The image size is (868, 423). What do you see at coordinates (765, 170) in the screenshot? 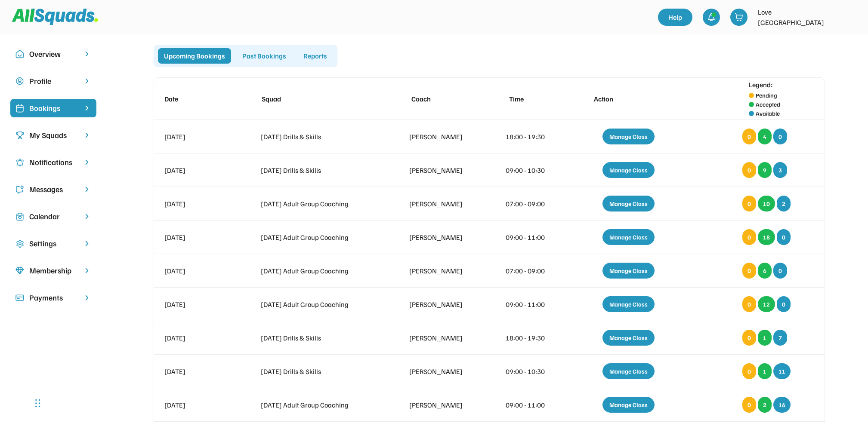
I see `div: 9` at bounding box center [765, 170].